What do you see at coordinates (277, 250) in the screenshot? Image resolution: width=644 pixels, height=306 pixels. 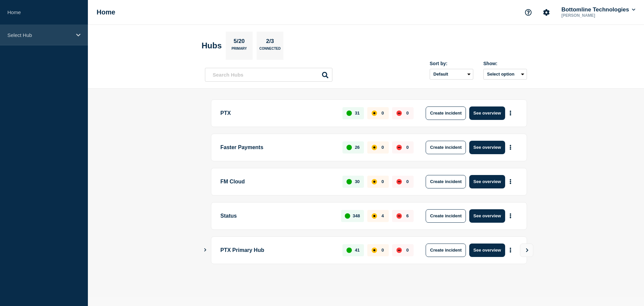 I see `p: PTX Primary Hub` at bounding box center [277, 250].